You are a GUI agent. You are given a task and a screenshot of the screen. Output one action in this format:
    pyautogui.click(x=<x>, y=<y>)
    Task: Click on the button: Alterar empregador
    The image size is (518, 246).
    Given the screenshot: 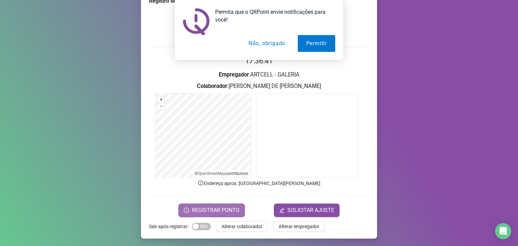 What is the action you would take?
    pyautogui.click(x=299, y=227)
    